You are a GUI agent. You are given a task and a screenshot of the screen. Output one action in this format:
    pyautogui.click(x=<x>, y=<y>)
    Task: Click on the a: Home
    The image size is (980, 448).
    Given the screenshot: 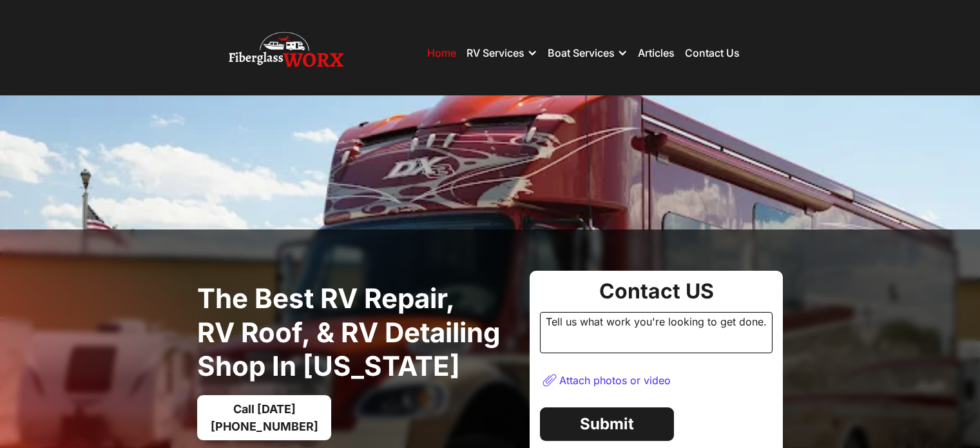 What is the action you would take?
    pyautogui.click(x=442, y=53)
    